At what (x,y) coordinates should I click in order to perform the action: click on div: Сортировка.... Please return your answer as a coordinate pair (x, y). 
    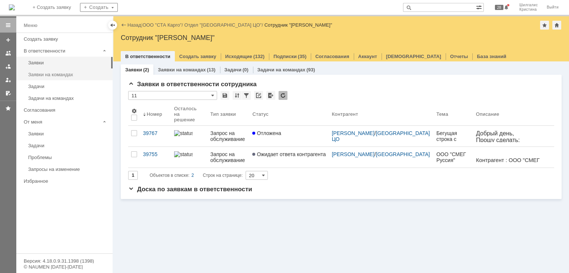
    Looking at the image, I should click on (237, 96).